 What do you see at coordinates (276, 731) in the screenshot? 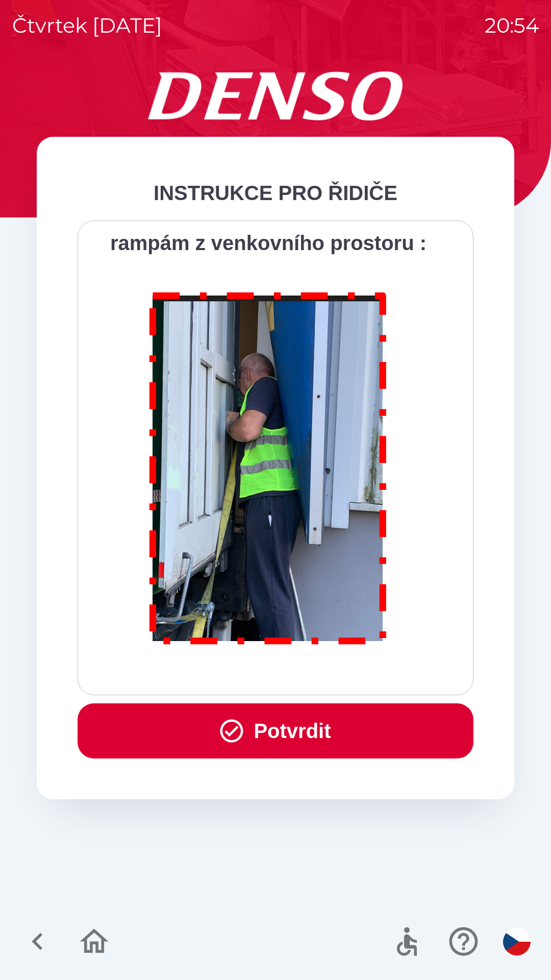
I see `button: Potvrdit` at bounding box center [276, 731].